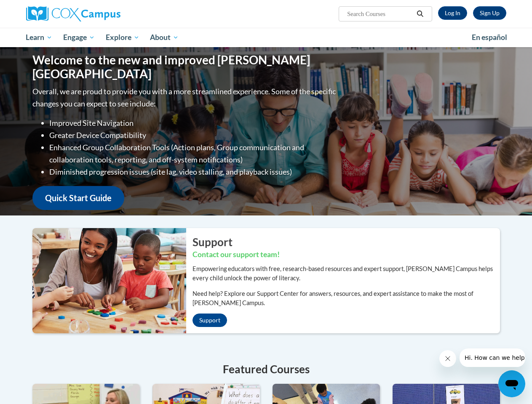  I want to click on input: Search Courses, so click(380, 14).